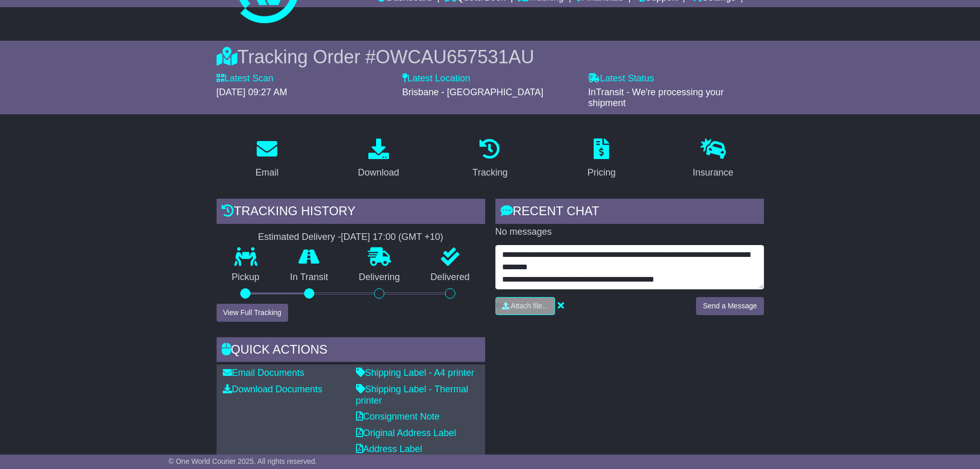 The image size is (980, 469). What do you see at coordinates (601, 172) in the screenshot?
I see `div: Pricing` at bounding box center [601, 172].